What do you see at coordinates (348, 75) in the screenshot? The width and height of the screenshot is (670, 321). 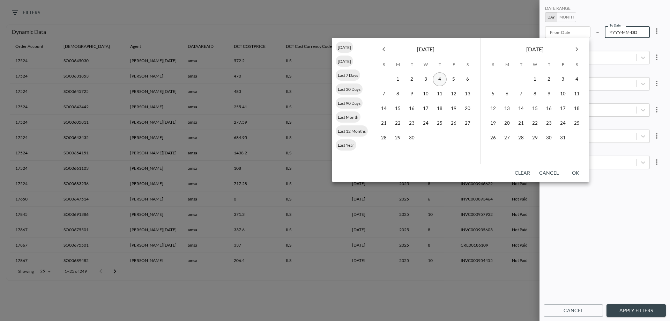 I see `div: Last 7 Days` at bounding box center [348, 75].